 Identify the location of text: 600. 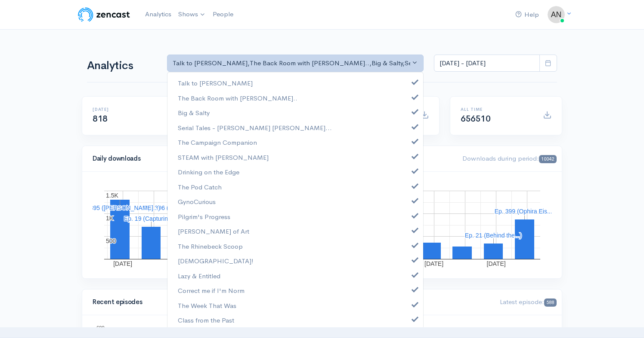
(100, 328).